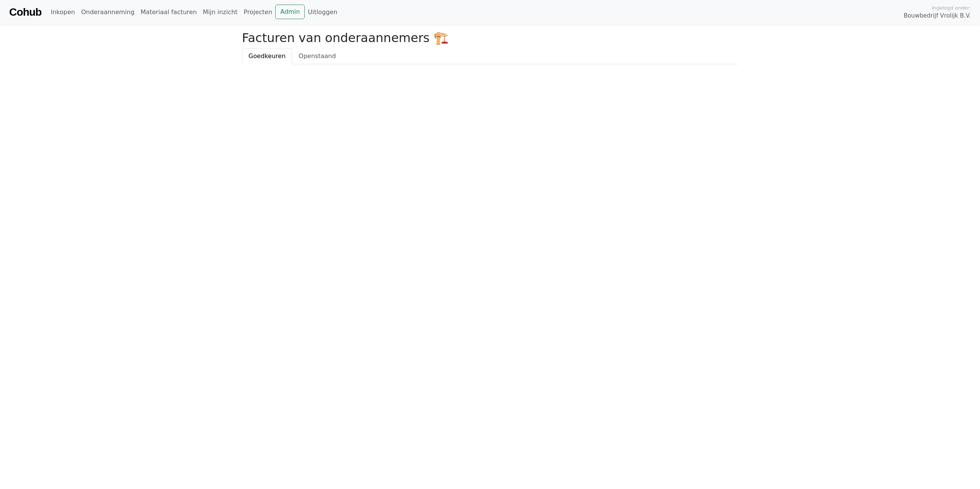  What do you see at coordinates (951, 7) in the screenshot?
I see `span: Ingelogd onder:` at bounding box center [951, 7].